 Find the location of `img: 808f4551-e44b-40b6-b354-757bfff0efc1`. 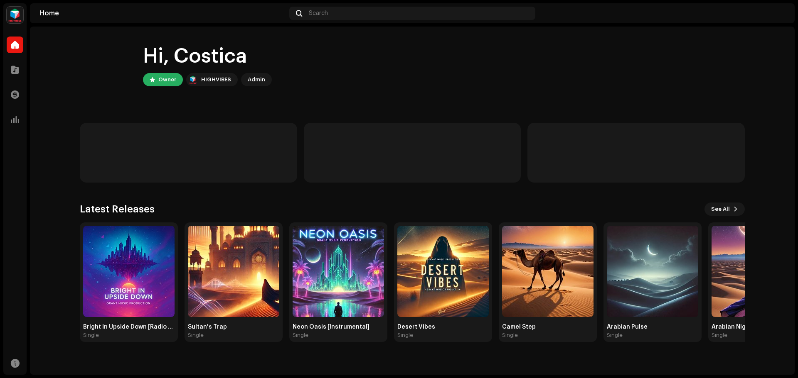

img: 808f4551-e44b-40b6-b354-757bfff0efc1 is located at coordinates (129, 272).